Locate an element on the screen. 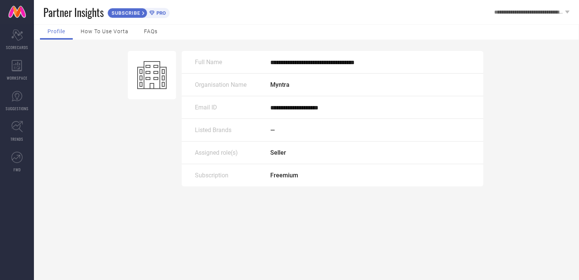  span: Assigned role(s) is located at coordinates (216, 152).